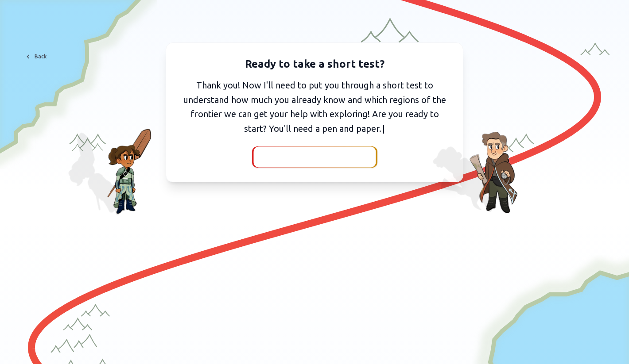  What do you see at coordinates (35, 57) in the screenshot?
I see `button: Back` at bounding box center [35, 57].